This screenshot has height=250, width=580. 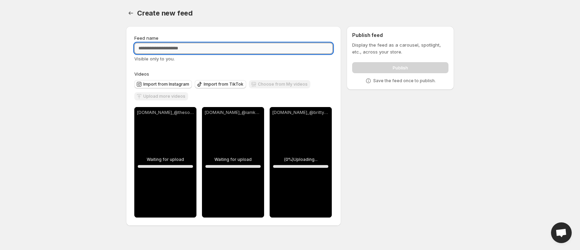 I want to click on span: Import from Instagram, so click(x=166, y=84).